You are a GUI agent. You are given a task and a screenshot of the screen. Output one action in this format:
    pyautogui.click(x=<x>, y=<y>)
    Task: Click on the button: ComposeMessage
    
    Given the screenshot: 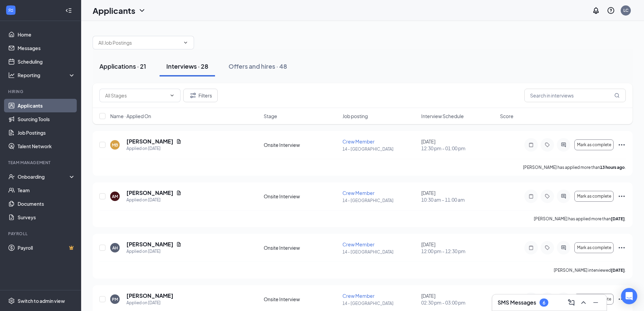 What is the action you would take?
    pyautogui.click(x=571, y=303)
    